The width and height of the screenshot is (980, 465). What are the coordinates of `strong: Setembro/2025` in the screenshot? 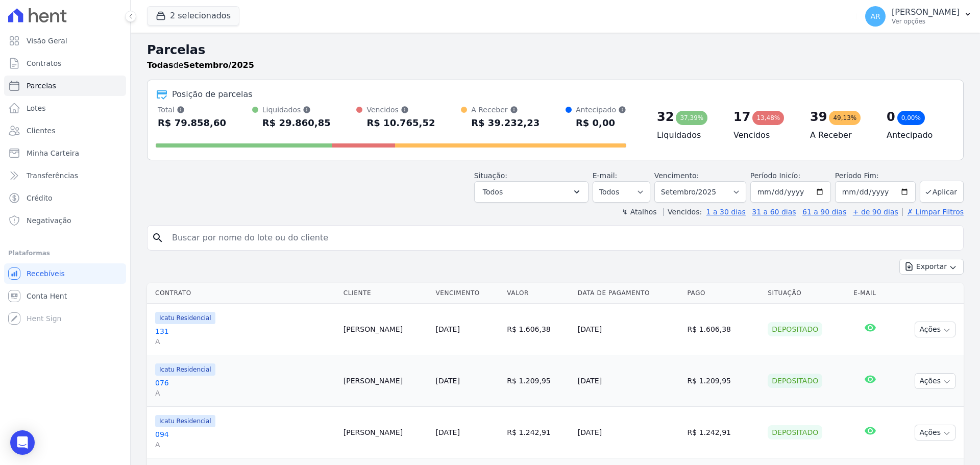 It's located at (219, 65).